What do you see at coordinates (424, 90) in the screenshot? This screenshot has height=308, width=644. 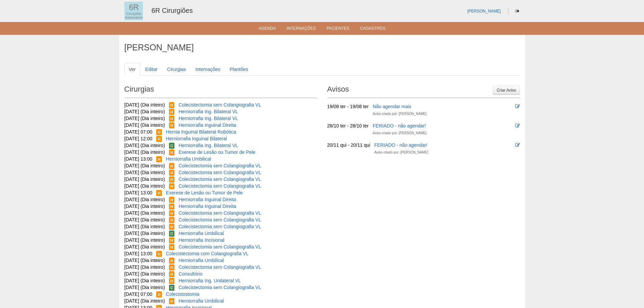 I see `h2: Avisos` at bounding box center [424, 90].